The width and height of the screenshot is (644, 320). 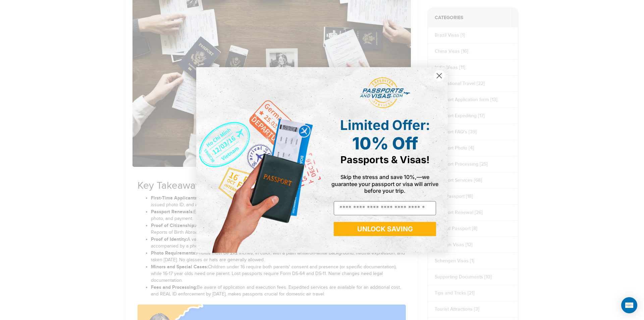 What do you see at coordinates (385, 160) in the screenshot?
I see `span: Passports & Visas!` at bounding box center [385, 160].